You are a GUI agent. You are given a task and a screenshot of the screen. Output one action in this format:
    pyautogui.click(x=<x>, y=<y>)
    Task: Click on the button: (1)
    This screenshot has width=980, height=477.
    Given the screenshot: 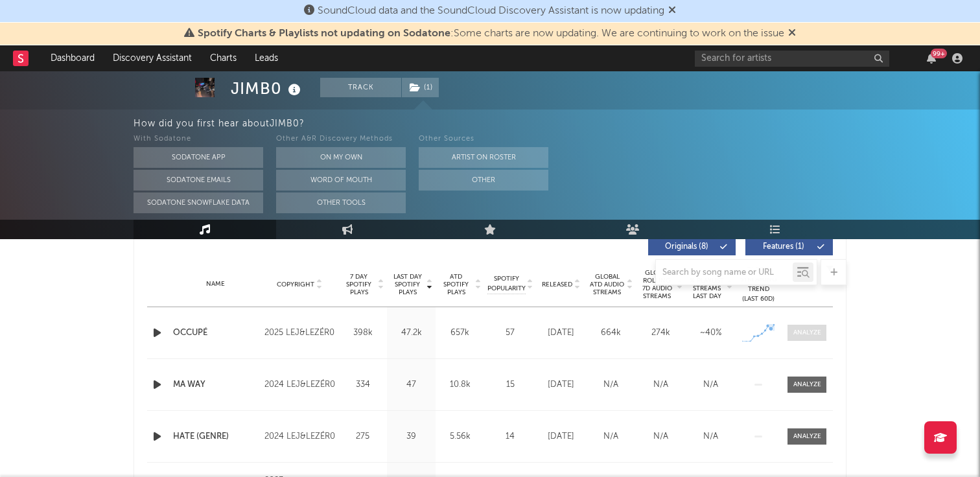 What is the action you would take?
    pyautogui.click(x=420, y=87)
    